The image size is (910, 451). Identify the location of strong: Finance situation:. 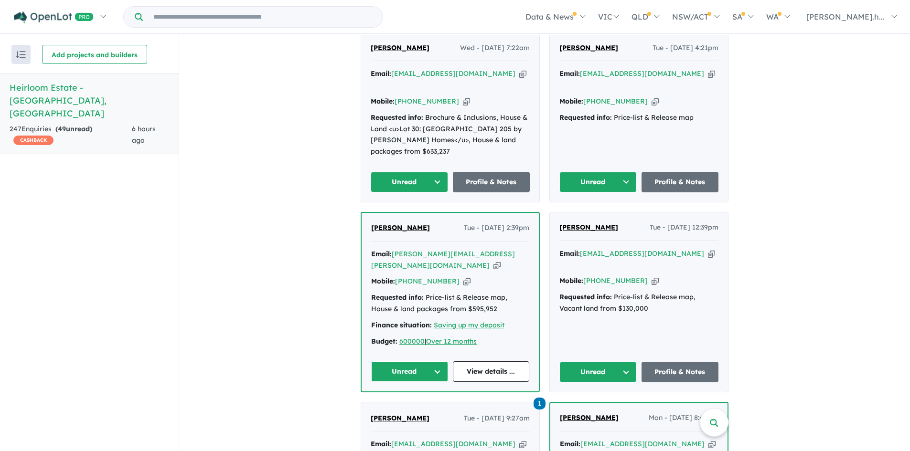
(401, 325).